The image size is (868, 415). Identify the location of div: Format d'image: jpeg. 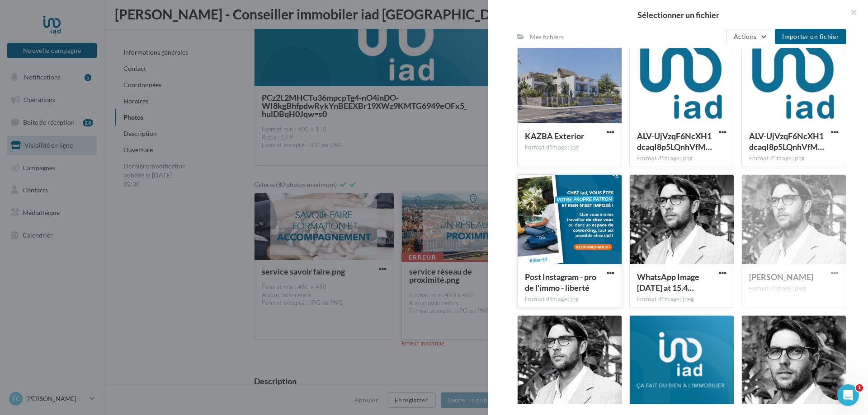
(682, 300).